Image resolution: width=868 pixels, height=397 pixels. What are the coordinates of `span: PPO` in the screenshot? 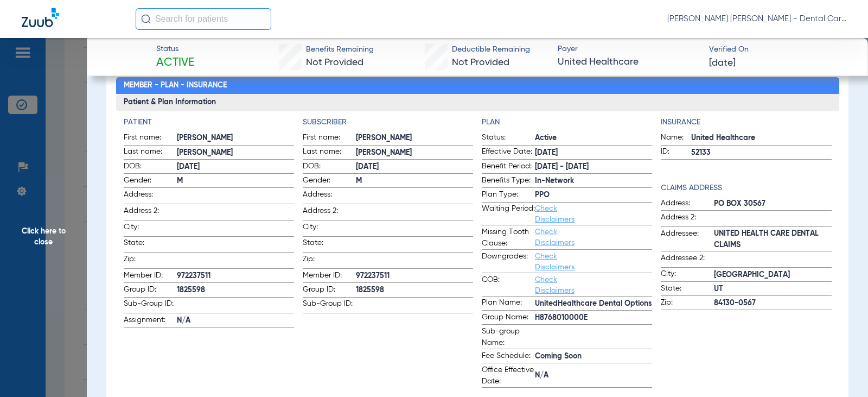 It's located at (594, 195).